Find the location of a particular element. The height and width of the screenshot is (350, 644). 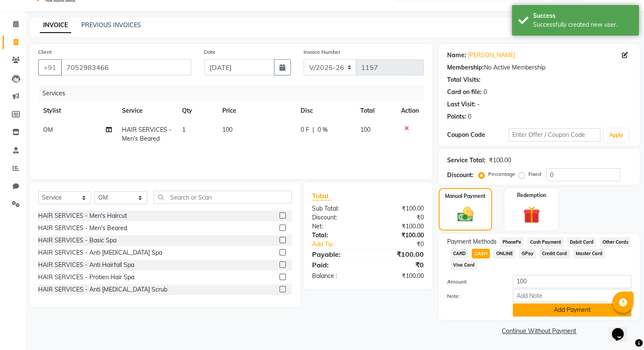

label: Redemption is located at coordinates (531, 195).